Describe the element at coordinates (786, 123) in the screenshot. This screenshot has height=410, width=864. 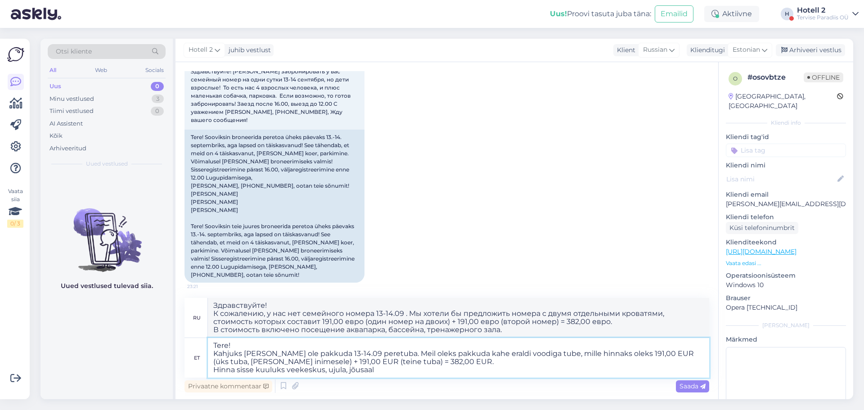
I see `div: Kliendi info` at that location.